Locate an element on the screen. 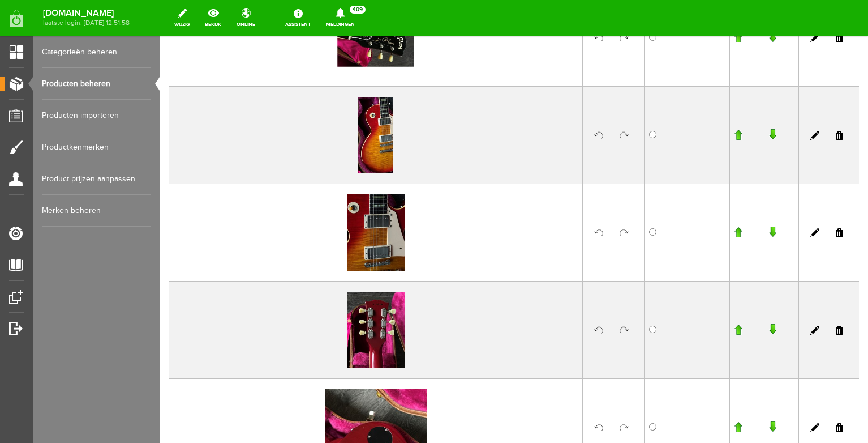 Image resolution: width=868 pixels, height=443 pixels. a: Productkenmerken is located at coordinates (97, 147).